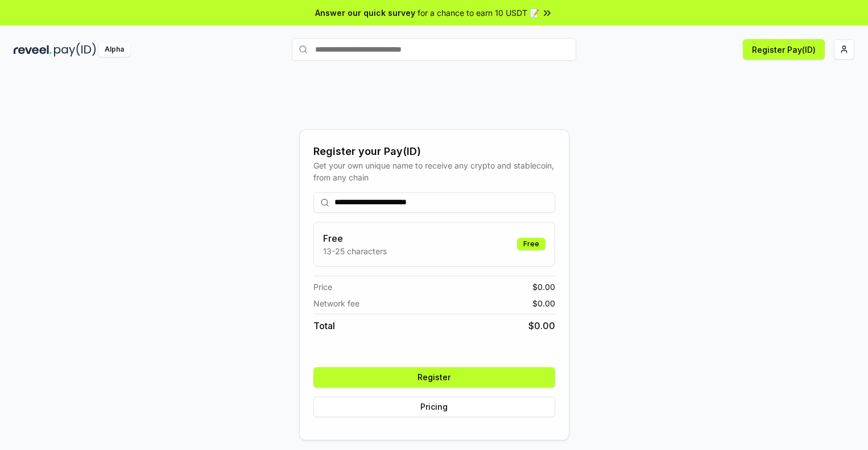  I want to click on div: Get your own unique name to receive any crypto and stablecoin, from any chain, so click(434, 171).